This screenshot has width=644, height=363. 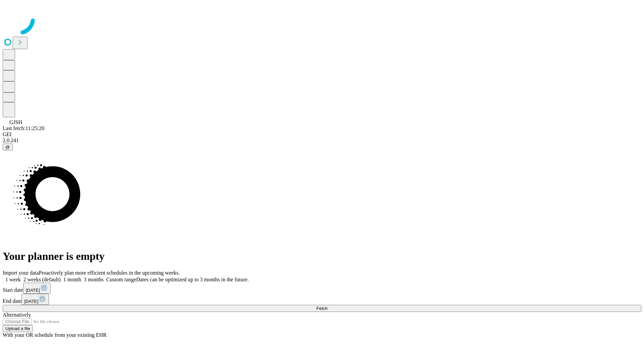 I want to click on div: 2.0.241, so click(x=322, y=141).